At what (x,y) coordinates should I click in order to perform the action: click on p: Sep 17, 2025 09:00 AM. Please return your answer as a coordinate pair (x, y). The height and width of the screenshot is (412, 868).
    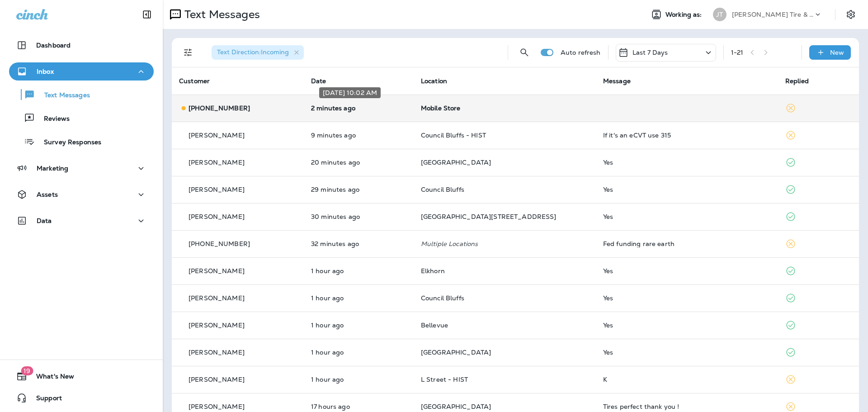
    Looking at the image, I should click on (359, 352).